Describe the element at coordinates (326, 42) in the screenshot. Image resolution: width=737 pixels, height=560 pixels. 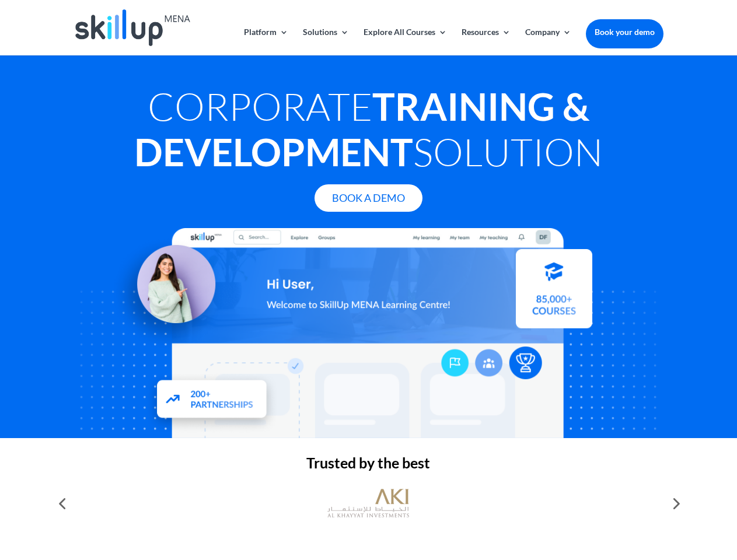
I see `a: Solutions` at that location.